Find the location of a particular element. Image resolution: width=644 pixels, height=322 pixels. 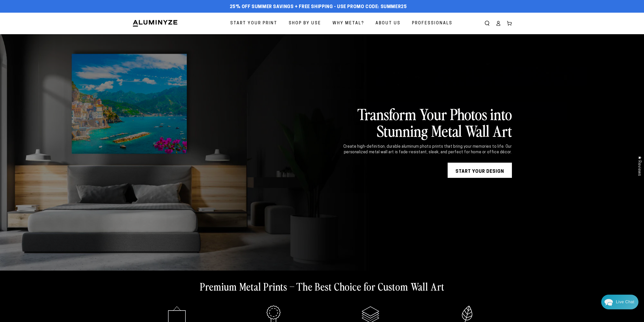

a: Start Your Print is located at coordinates (254, 23).